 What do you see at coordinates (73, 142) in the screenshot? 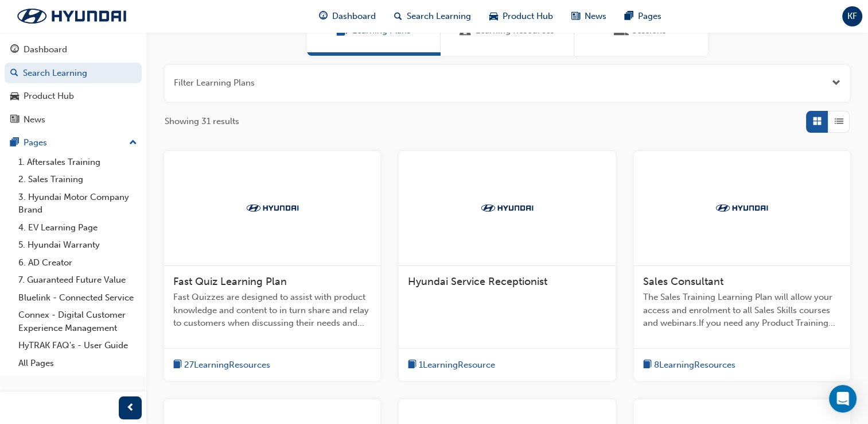
I see `button: Pages` at bounding box center [73, 142].